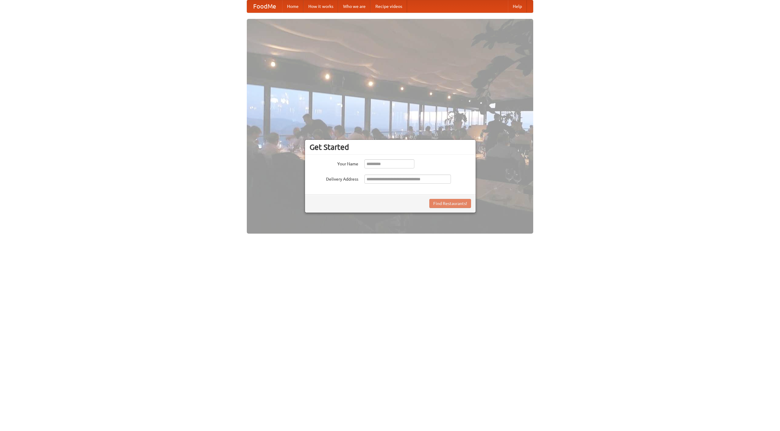  What do you see at coordinates (265, 6) in the screenshot?
I see `a: FoodMe` at bounding box center [265, 6].